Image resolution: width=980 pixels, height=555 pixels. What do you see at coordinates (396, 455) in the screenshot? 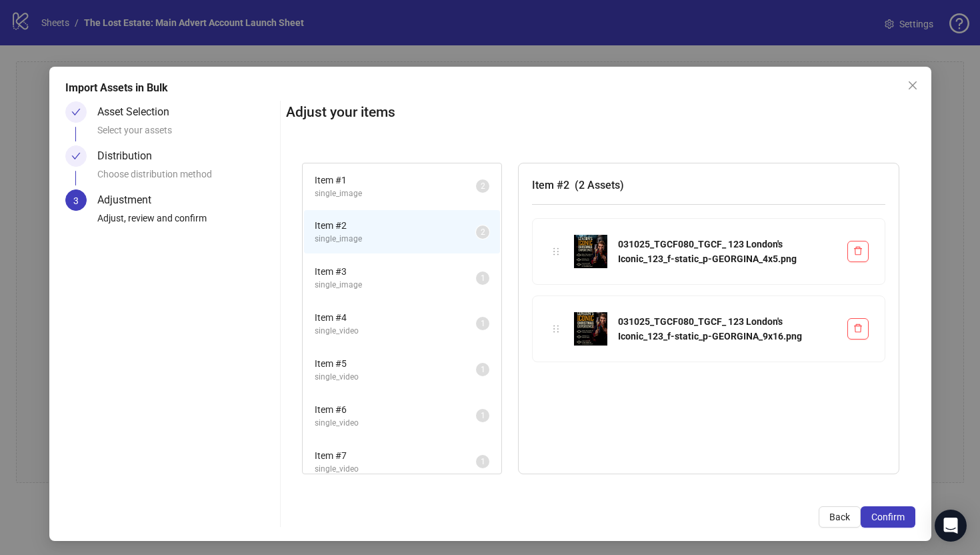
I see `span: Item # 7` at bounding box center [396, 455].